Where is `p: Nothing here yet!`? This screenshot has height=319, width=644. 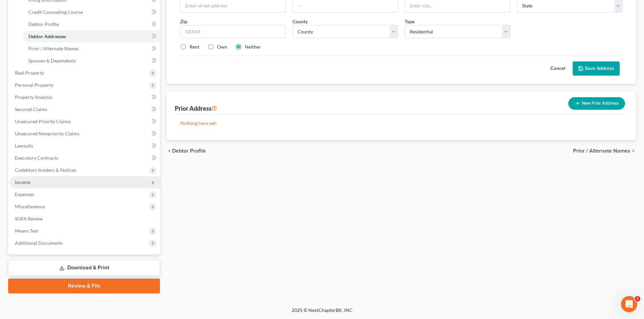 p: Nothing here yet! is located at coordinates (402, 123).